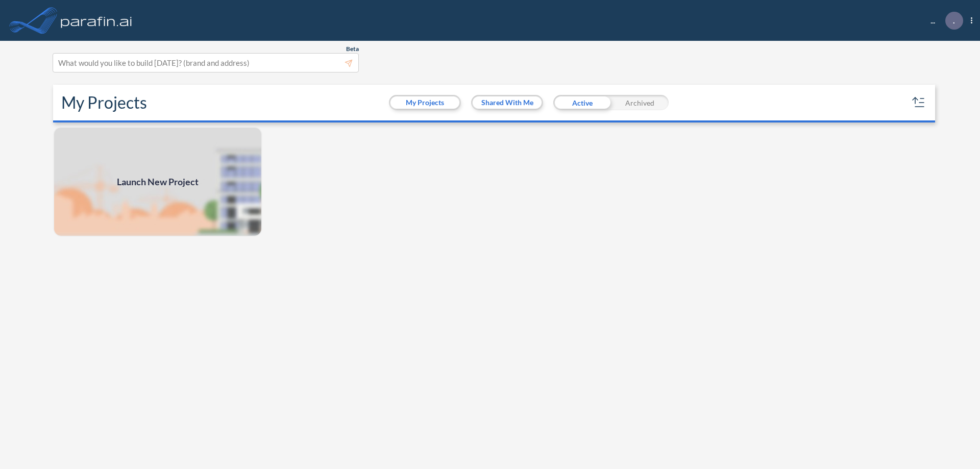 This screenshot has height=469, width=980. Describe the element at coordinates (157, 182) in the screenshot. I see `a: Launch New Project` at that location.